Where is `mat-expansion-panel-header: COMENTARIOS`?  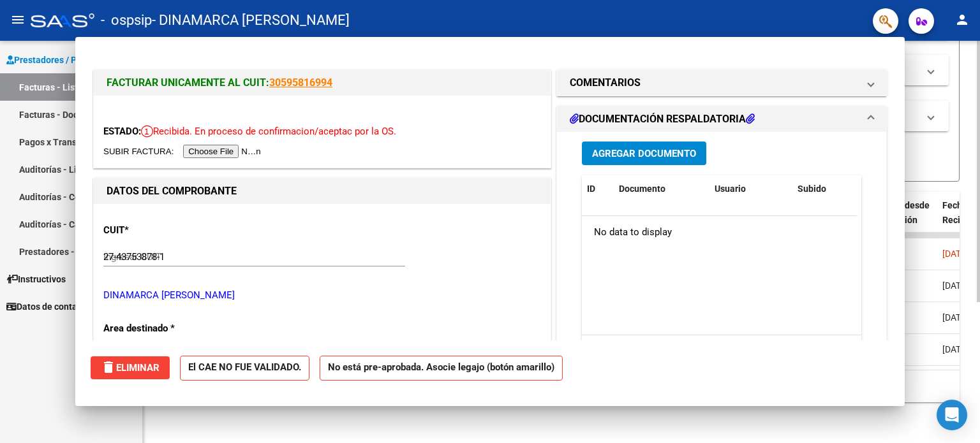
mat-expansion-panel-header: COMENTARIOS is located at coordinates (722, 83).